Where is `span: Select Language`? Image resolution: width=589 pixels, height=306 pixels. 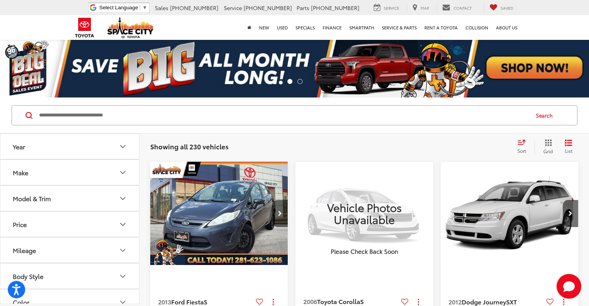 span: Select Language is located at coordinates (118, 7).